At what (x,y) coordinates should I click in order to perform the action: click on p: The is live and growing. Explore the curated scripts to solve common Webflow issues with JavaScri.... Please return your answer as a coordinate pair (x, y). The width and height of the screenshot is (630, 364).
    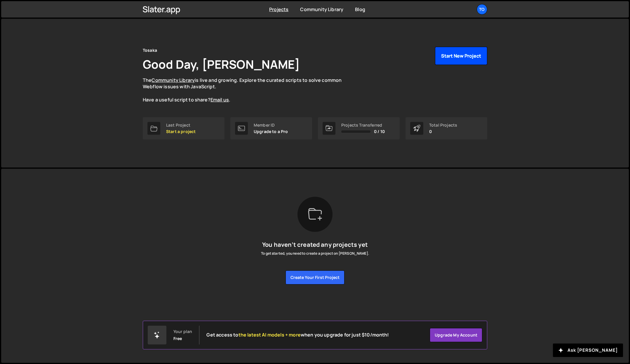
    Looking at the image, I should click on (248, 90).